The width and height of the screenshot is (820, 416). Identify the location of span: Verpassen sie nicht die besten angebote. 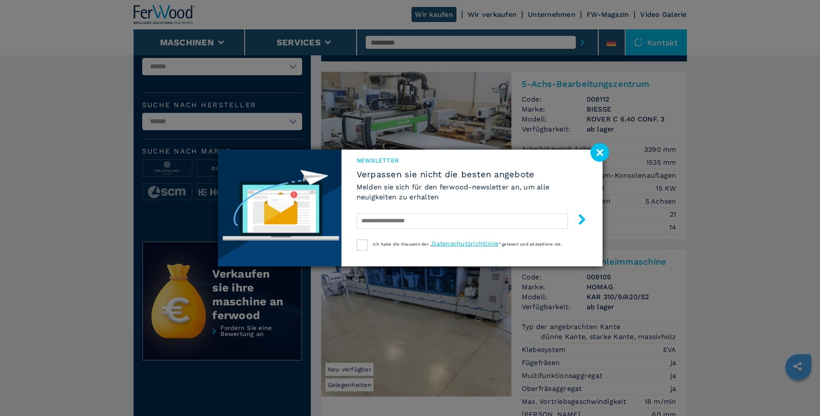
(472, 174).